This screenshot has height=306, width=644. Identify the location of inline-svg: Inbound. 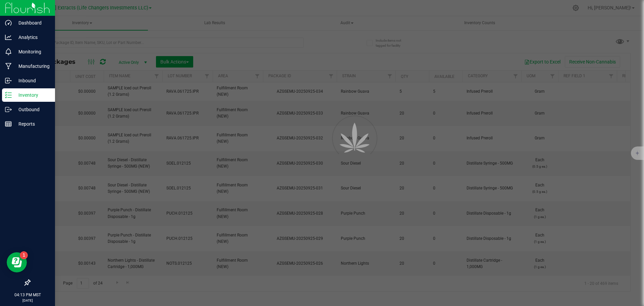
(9, 80).